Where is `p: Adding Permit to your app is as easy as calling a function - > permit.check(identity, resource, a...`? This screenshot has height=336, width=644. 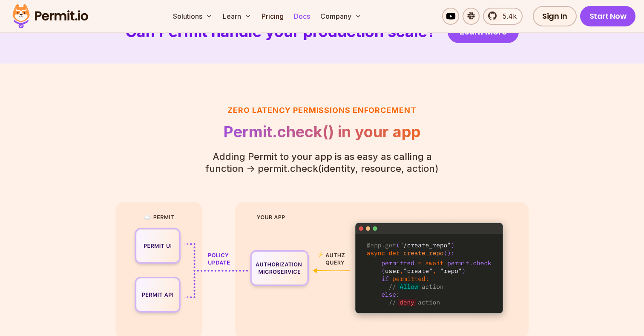
p: Adding Permit to your app is as easy as calling a function - > permit.check(identity, resource, a... is located at coordinates (322, 162).